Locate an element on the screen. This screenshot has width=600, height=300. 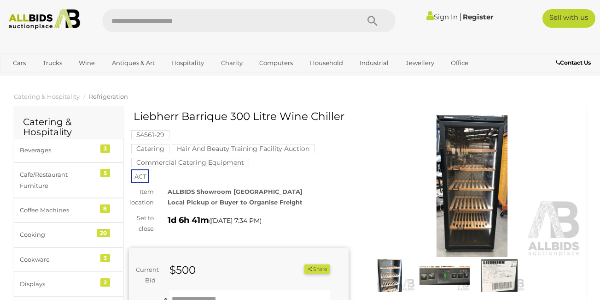
a: Cars is located at coordinates (19, 63).